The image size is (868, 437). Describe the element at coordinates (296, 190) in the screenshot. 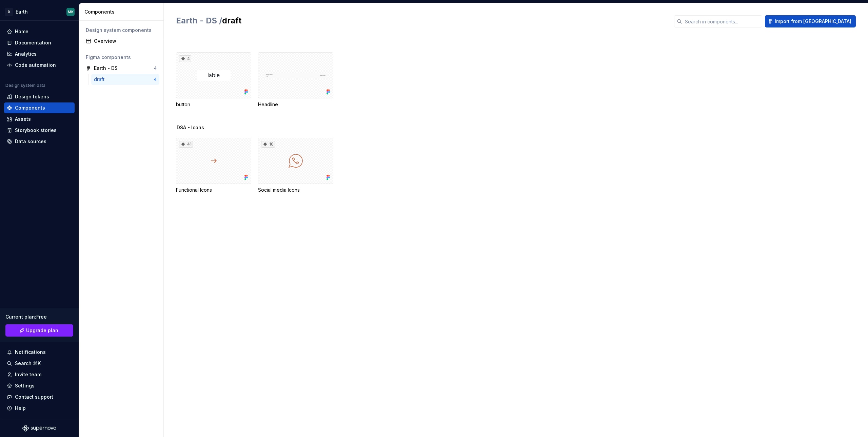

I see `div: Social media Icons` at that location.